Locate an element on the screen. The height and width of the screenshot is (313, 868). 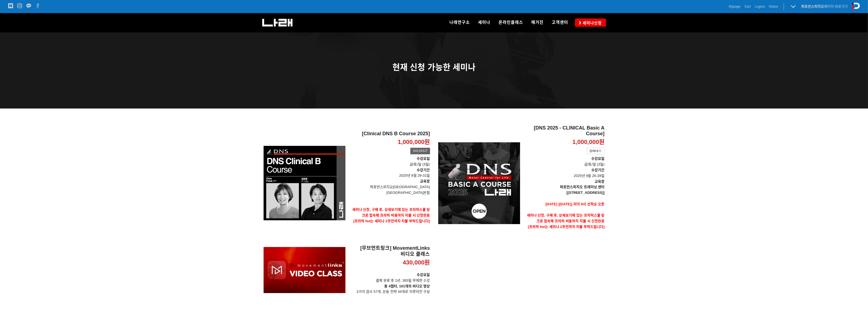
p: 2025년 9월 26-28일 is located at coordinates (565, 173).